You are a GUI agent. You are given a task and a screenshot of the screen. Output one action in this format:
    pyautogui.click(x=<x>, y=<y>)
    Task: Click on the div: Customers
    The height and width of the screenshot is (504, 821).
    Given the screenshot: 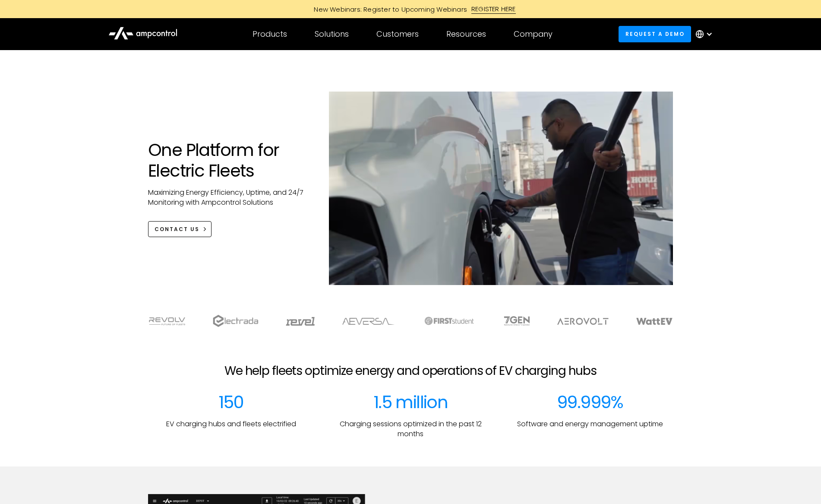 What is the action you would take?
    pyautogui.click(x=398, y=34)
    